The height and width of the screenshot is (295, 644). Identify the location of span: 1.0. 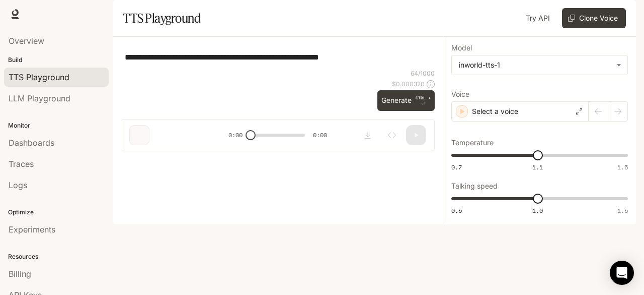
(537, 210).